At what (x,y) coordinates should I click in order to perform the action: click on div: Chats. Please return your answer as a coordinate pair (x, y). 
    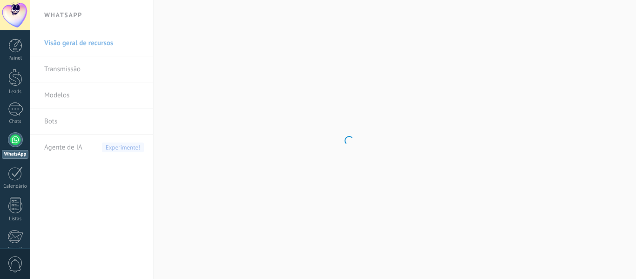
    Looking at the image, I should click on (15, 122).